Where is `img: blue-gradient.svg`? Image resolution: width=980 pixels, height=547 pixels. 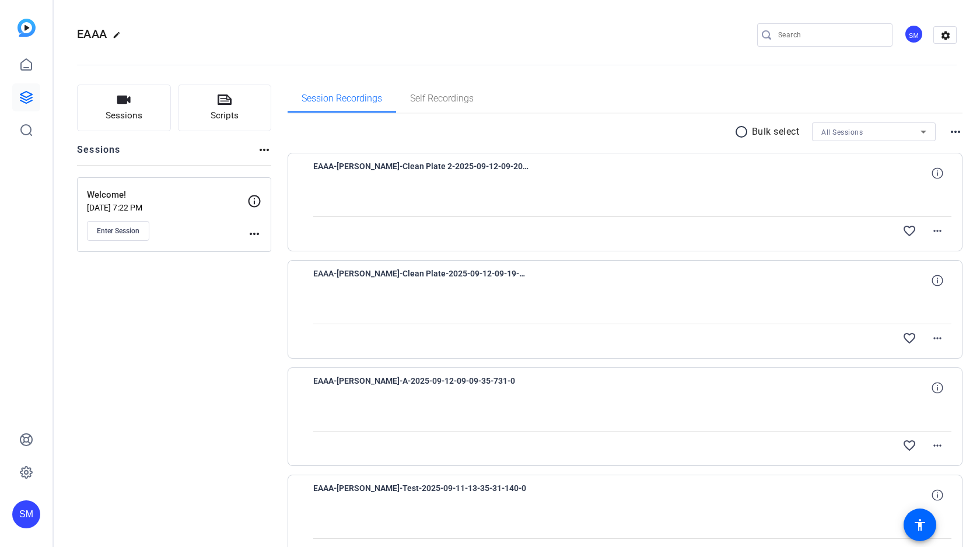
img: blue-gradient.svg is located at coordinates (26, 28).